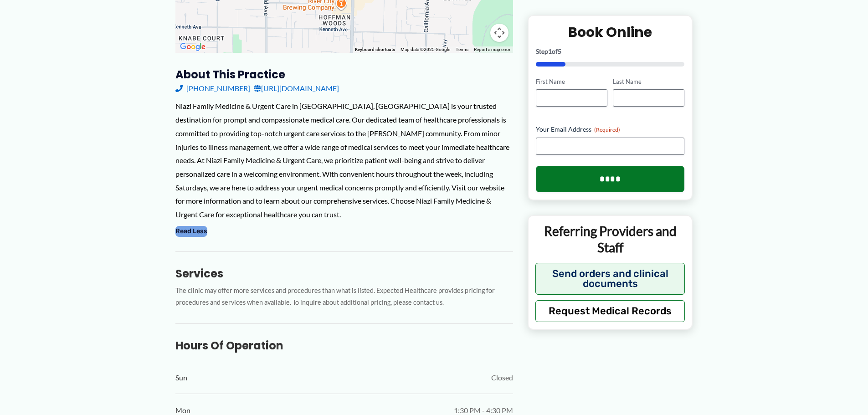 This screenshot has height=415, width=868. Describe the element at coordinates (610, 278) in the screenshot. I see `button: Send orders and clinical documents` at that location.